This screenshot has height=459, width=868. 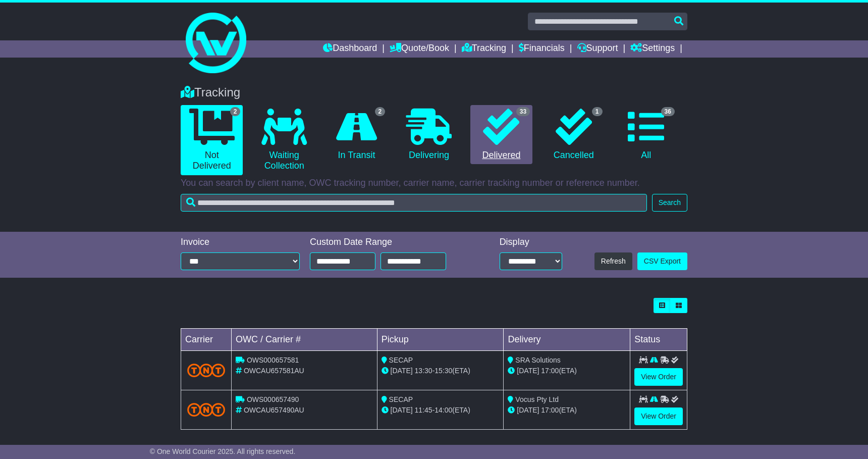 What do you see at coordinates (390, 242) in the screenshot?
I see `div: Custom Date Range` at bounding box center [390, 242].